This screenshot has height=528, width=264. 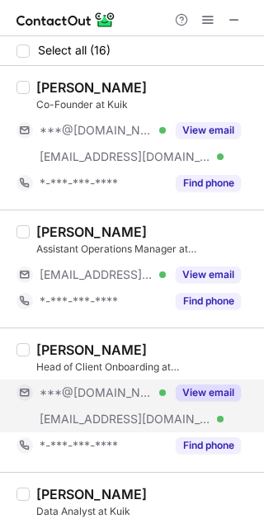 I want to click on span: Select all (16), so click(x=74, y=50).